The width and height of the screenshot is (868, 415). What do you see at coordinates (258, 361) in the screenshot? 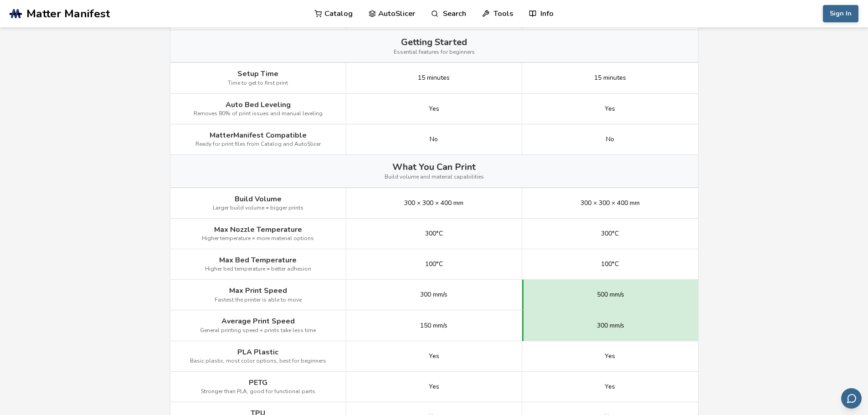
I see `span: Basic plastic, most color options, best for beginners` at bounding box center [258, 361].